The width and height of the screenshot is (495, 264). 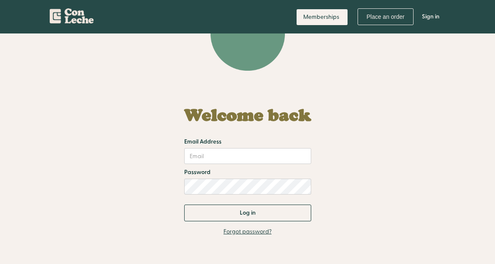 What do you see at coordinates (248, 159) in the screenshot?
I see `form: Email Form` at bounding box center [248, 159].